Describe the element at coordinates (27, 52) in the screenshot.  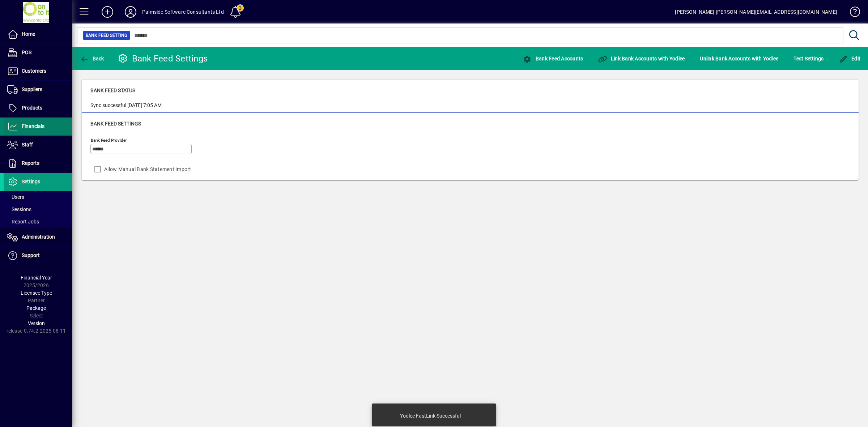
I see `span: POS` at that location.